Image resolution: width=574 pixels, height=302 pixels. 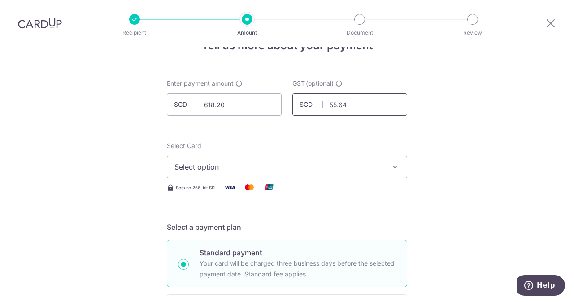 I want to click on p: Recipient, so click(x=134, y=33).